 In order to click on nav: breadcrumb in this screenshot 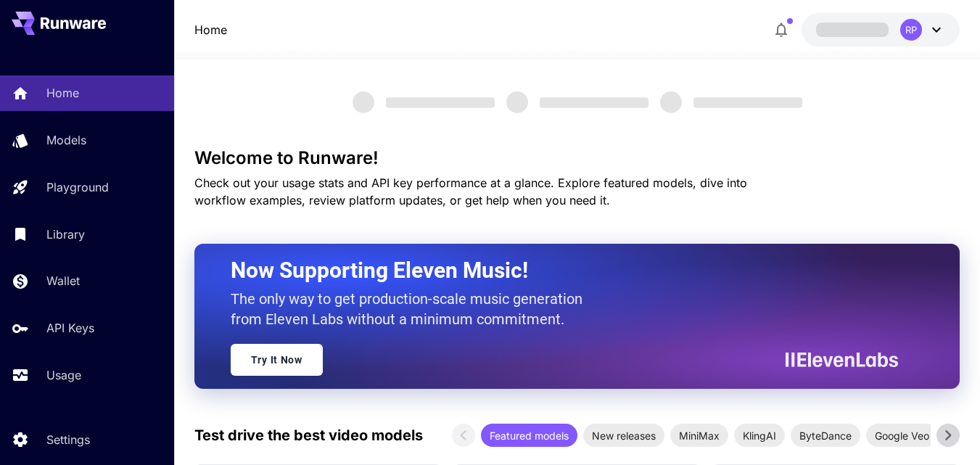, I will do `click(210, 30)`.